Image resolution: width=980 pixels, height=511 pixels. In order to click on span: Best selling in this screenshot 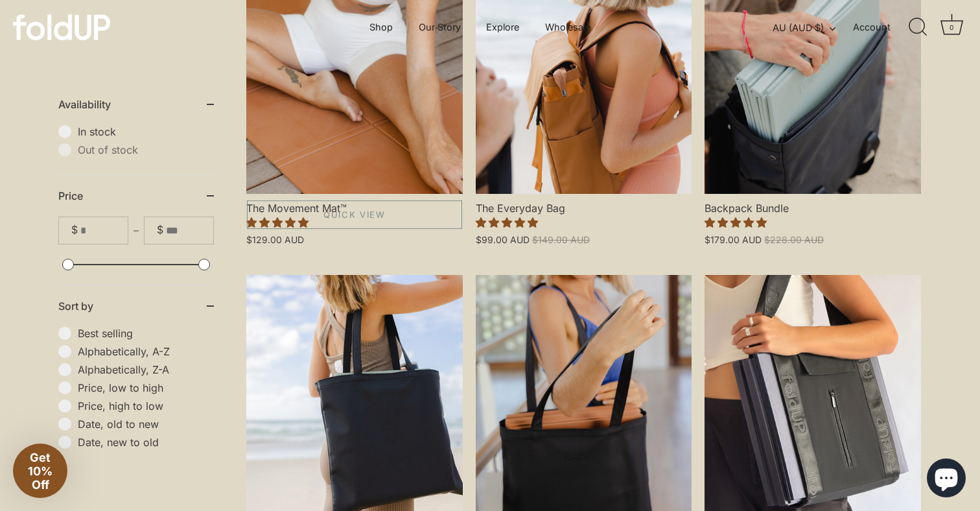, I will do `click(146, 333)`.